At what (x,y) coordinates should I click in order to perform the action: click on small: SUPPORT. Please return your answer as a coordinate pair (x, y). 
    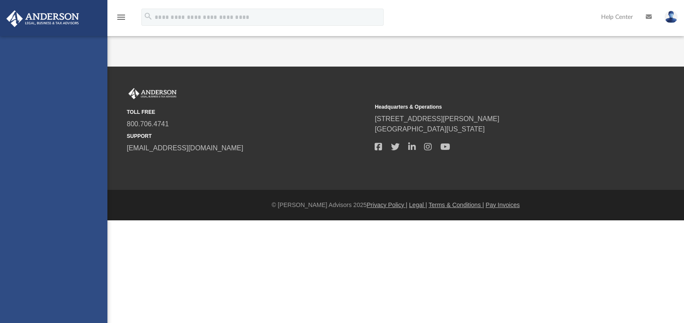
    Looking at the image, I should click on (247, 136).